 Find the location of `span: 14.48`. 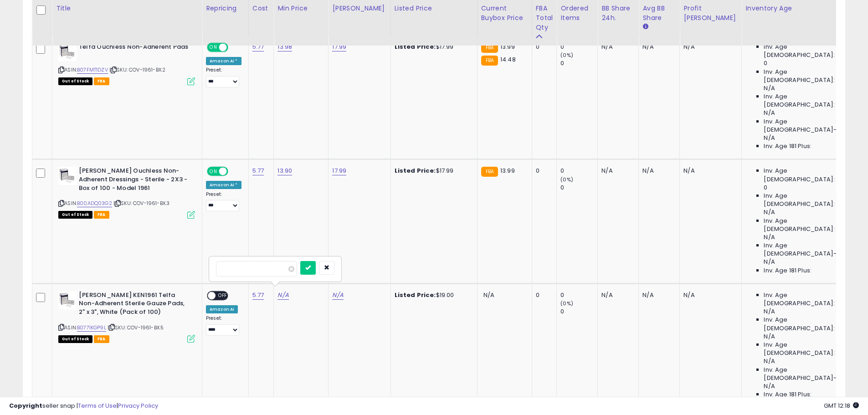

span: 14.48 is located at coordinates (508, 59).